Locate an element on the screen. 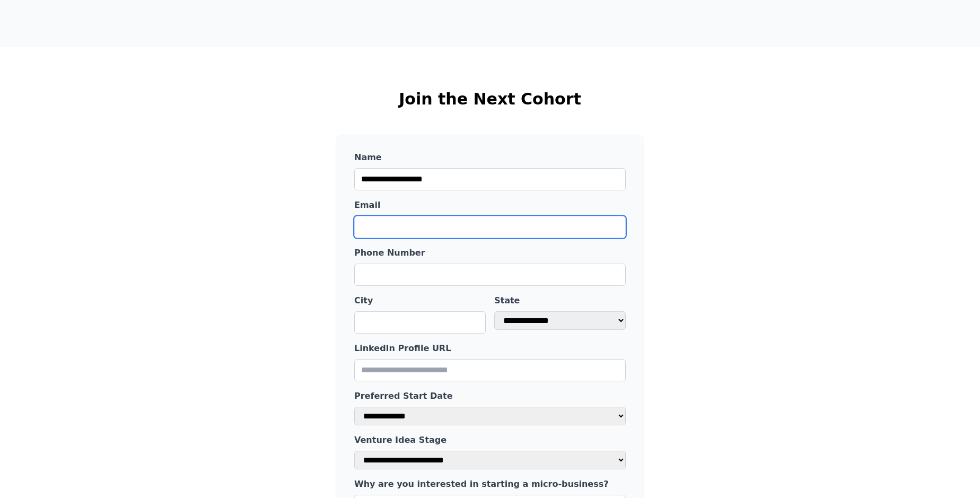  label: Why are you interested in starting a micro-business? is located at coordinates (490, 484).